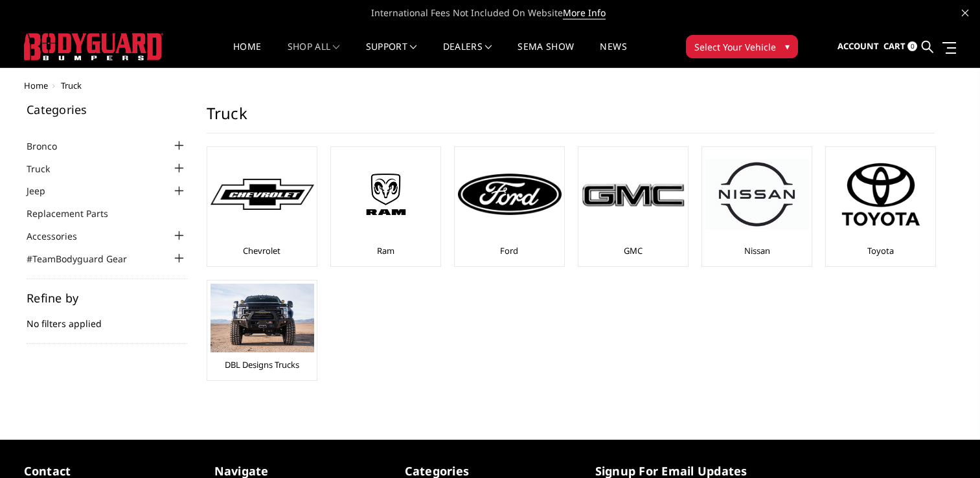 The height and width of the screenshot is (478, 980). Describe the element at coordinates (546, 55) in the screenshot. I see `a: SEMA Show` at that location.